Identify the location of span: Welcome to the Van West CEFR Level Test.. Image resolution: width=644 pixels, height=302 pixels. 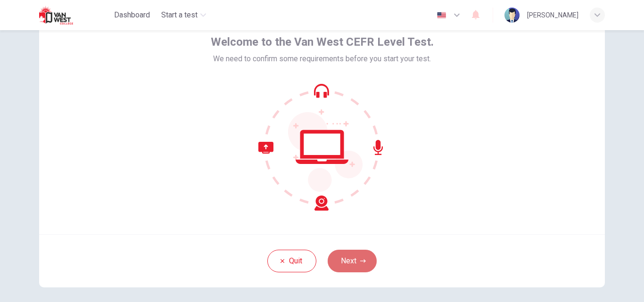
(322, 42).